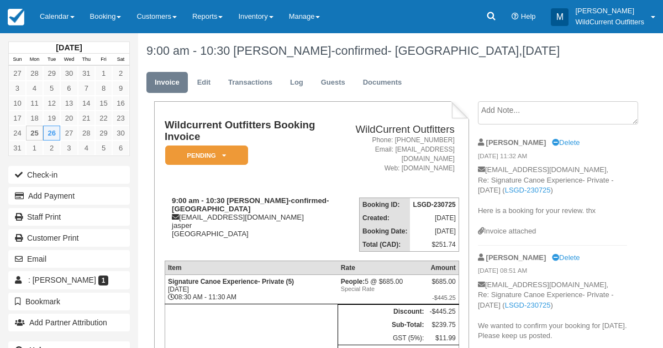 The image size is (663, 348). What do you see at coordinates (204, 82) in the screenshot?
I see `a: Edit` at bounding box center [204, 82].